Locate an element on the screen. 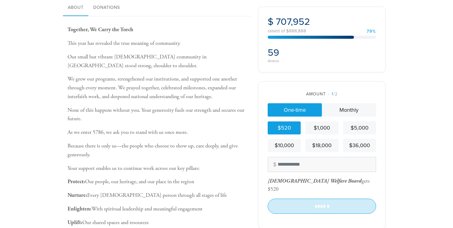  p: Our shared spaces and resources is located at coordinates (158, 223).